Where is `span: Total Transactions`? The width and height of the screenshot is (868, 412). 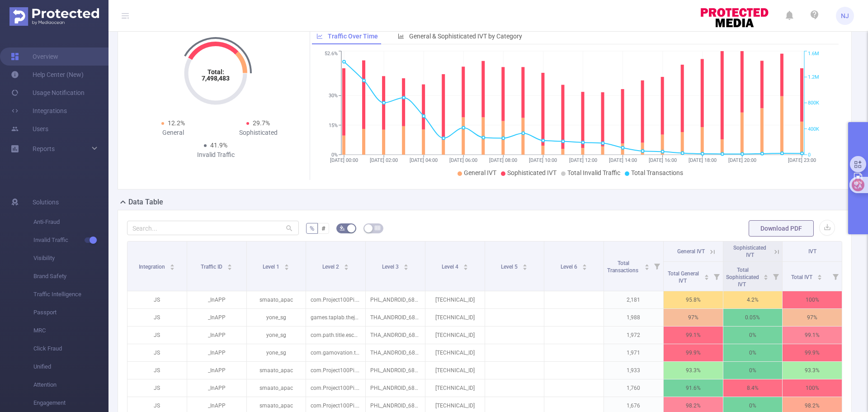 span: Total Transactions is located at coordinates (623, 267).